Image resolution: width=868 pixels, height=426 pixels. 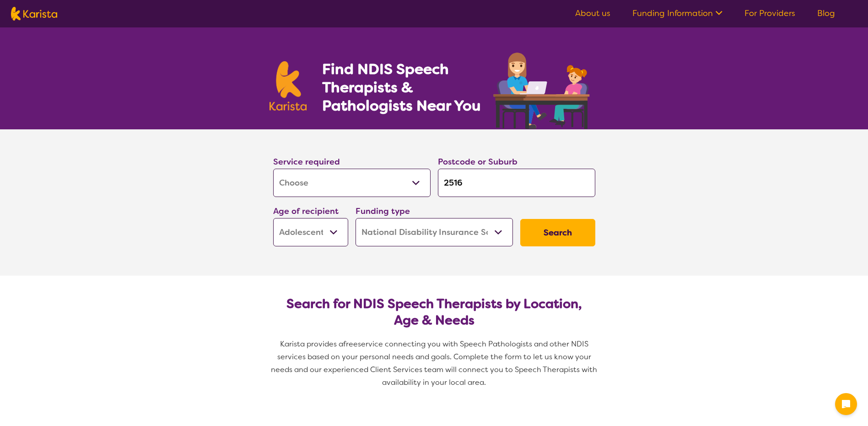 What do you see at coordinates (434, 313) in the screenshot?
I see `h2: Search for NDIS Speech Therapists by Location, Age & Needs` at bounding box center [434, 313].